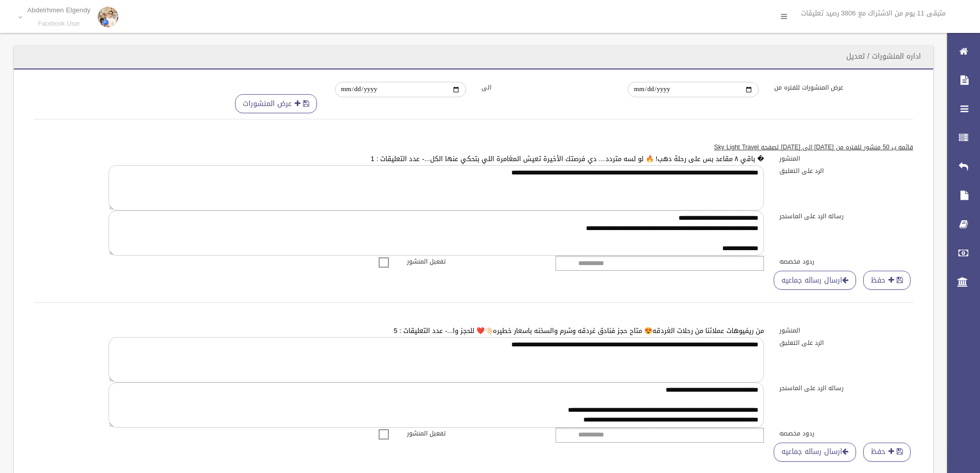 This screenshot has width=980, height=473. I want to click on button: عرض المنشورات, so click(275, 103).